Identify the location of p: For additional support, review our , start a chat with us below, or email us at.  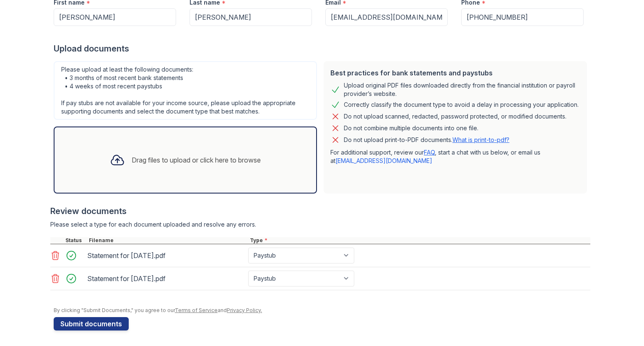
(455, 156).